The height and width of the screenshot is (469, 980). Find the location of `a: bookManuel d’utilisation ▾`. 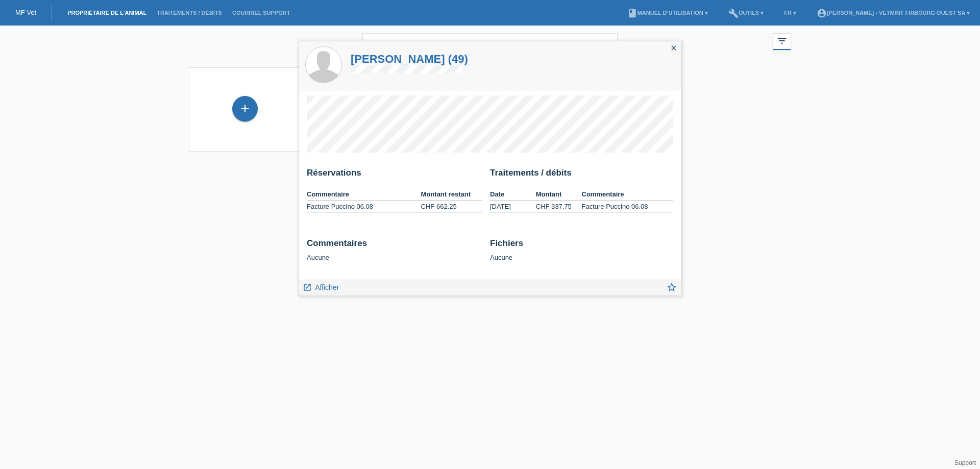

a: bookManuel d’utilisation ▾ is located at coordinates (668, 12).